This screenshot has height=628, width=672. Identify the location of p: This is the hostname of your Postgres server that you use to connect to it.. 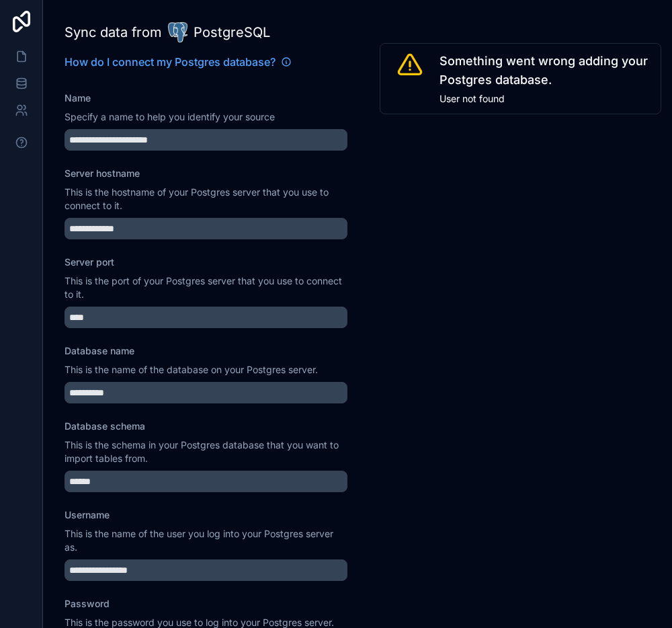
(206, 199).